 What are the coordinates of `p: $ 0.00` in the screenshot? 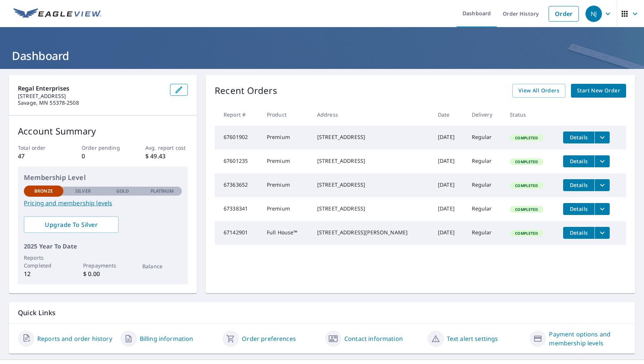 It's located at (103, 274).